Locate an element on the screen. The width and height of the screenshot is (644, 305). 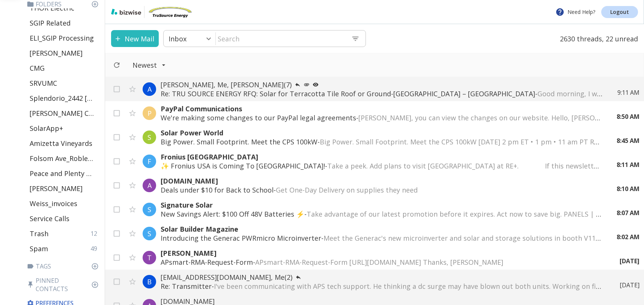
p: Solar Power World is located at coordinates (381, 133).